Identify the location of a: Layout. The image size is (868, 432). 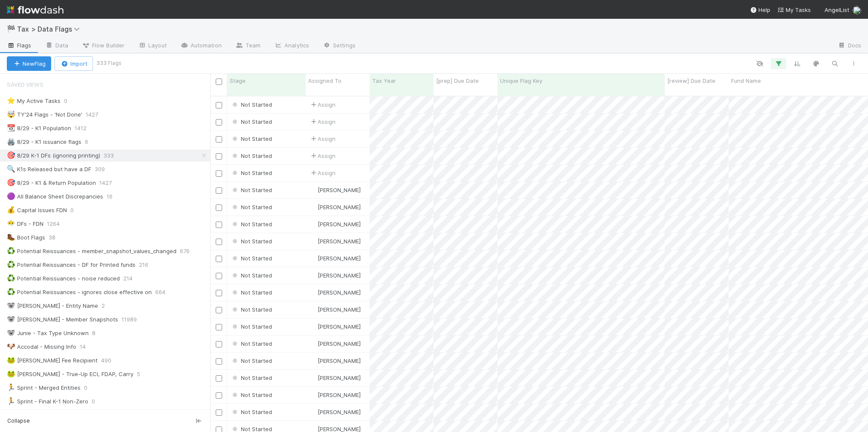
(152, 46).